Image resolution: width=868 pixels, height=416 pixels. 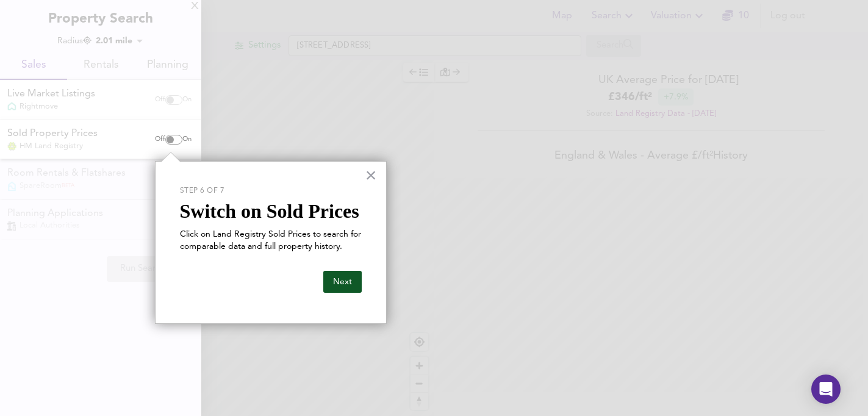 What do you see at coordinates (271, 191) in the screenshot?
I see `p: Step 6 of 7` at bounding box center [271, 191].